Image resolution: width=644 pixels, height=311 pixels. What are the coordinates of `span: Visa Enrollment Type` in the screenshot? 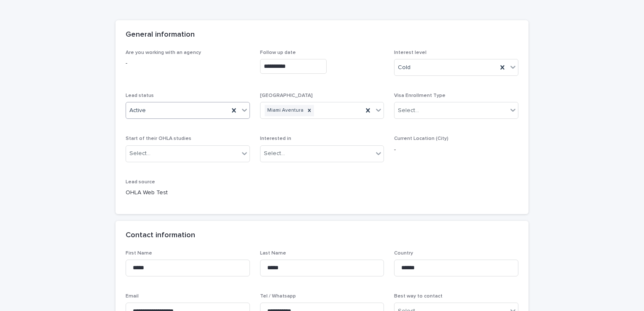 It's located at (419, 96).